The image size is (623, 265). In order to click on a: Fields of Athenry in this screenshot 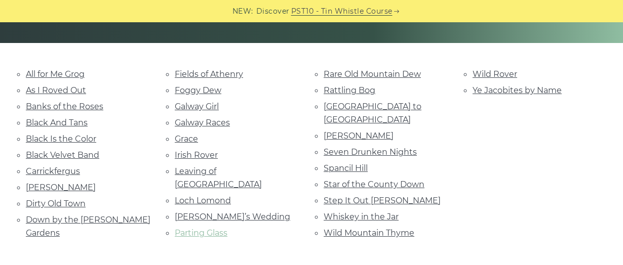, I will do `click(209, 74)`.